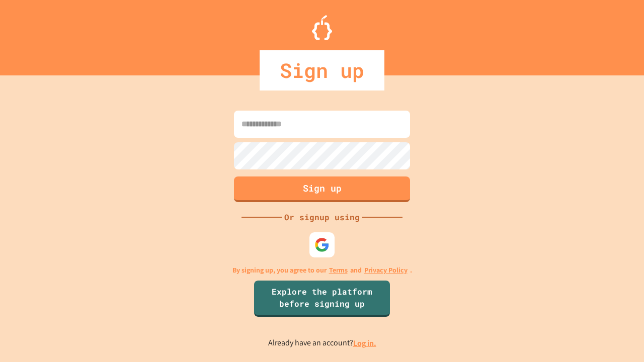 The image size is (644, 362). What do you see at coordinates (338, 270) in the screenshot?
I see `a: Terms` at bounding box center [338, 270].